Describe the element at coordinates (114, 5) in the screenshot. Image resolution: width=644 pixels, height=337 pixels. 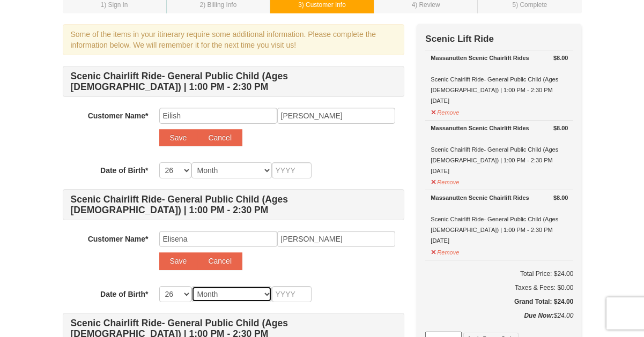
I see `small: 1` at that location.